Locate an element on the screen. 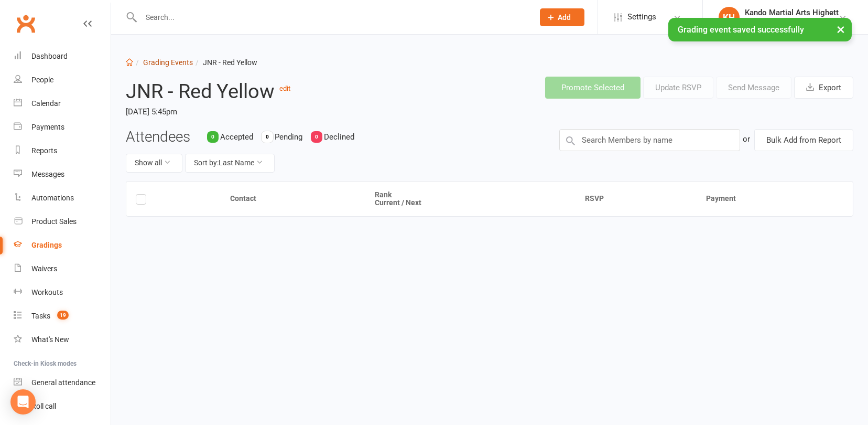 This screenshot has width=868, height=425. a: Payments is located at coordinates (62, 126).